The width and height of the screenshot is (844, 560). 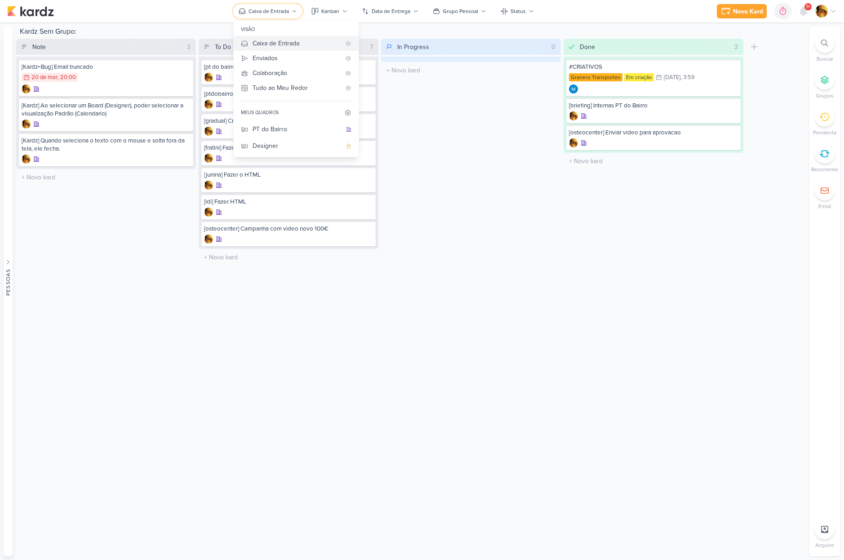 I want to click on button: Novo Kard, so click(x=742, y=11).